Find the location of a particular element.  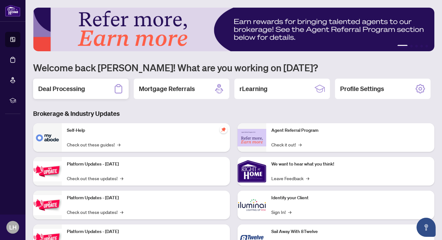

img: logo is located at coordinates (13, 11).